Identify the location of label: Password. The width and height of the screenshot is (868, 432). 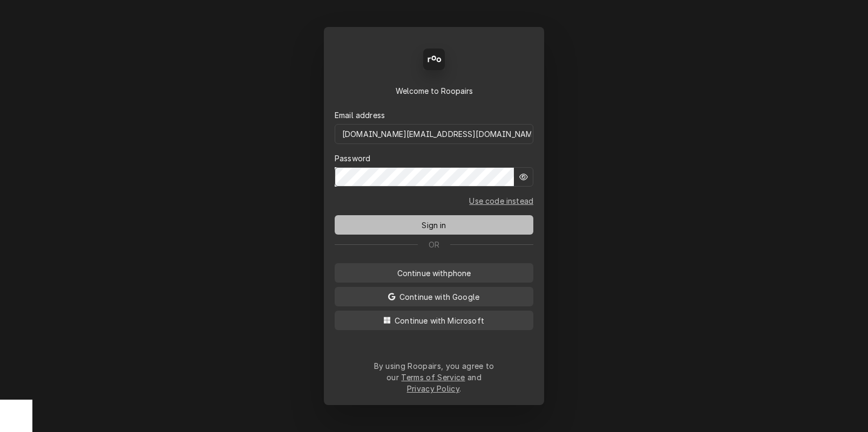
(353, 158).